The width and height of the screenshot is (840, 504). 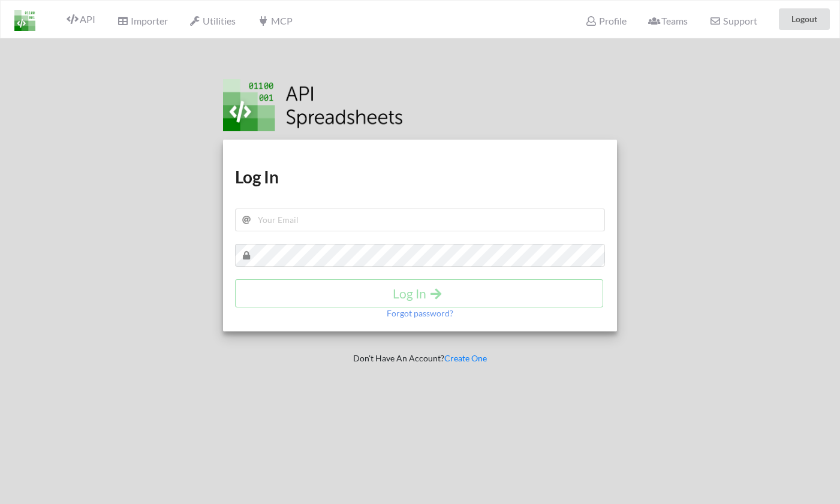 What do you see at coordinates (275, 21) in the screenshot?
I see `span: MCP` at bounding box center [275, 21].